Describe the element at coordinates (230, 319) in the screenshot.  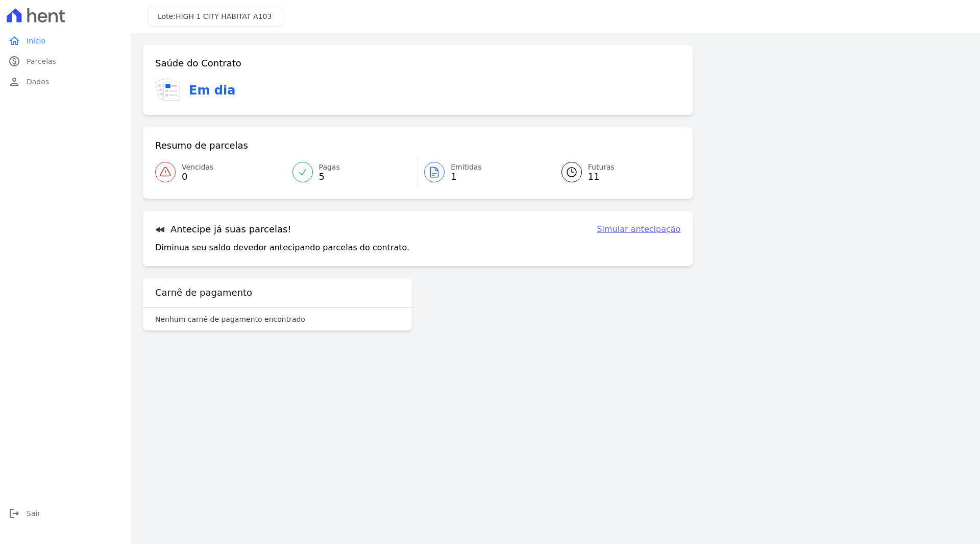
I see `p: Nenhum carnê de pagamento encontrado` at that location.